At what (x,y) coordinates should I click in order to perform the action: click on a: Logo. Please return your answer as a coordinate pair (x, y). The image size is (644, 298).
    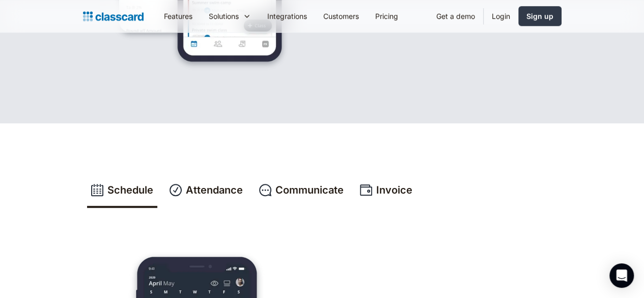
    Looking at the image, I should click on (113, 17).